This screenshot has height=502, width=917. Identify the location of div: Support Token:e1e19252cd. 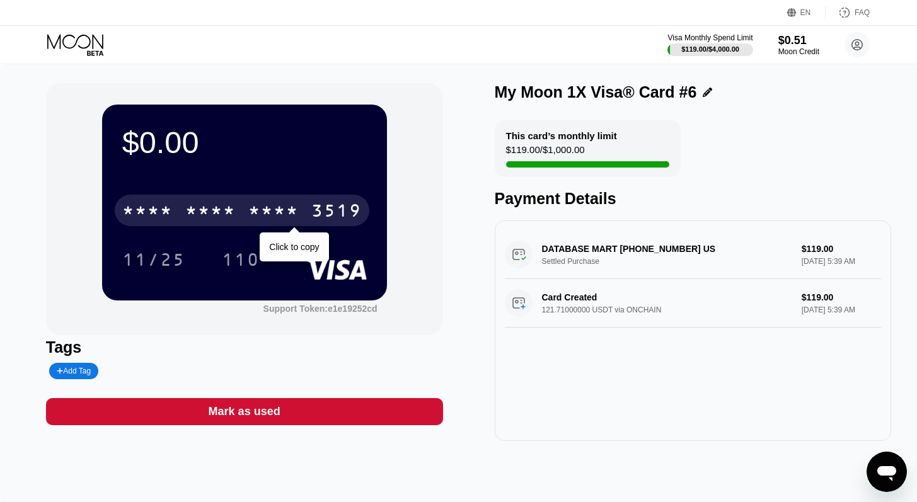
(320, 309).